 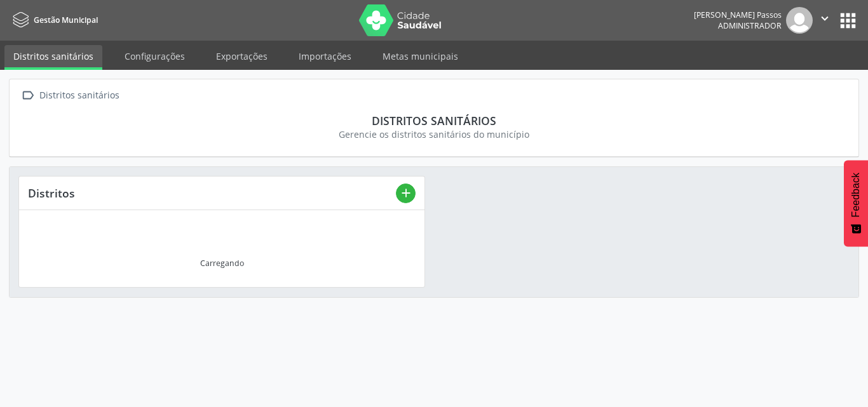 I want to click on a: Gestão Municipal, so click(x=53, y=20).